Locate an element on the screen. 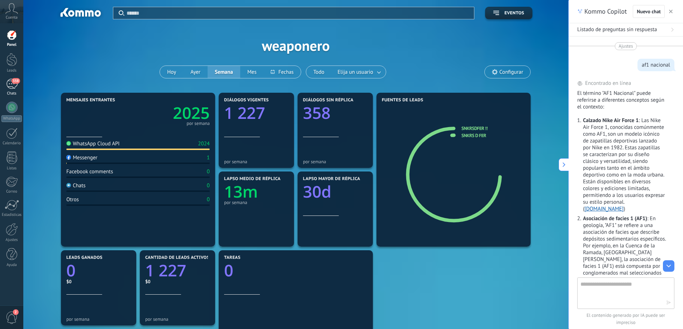 This screenshot has width=683, height=329. text: 2025 is located at coordinates (191, 113).